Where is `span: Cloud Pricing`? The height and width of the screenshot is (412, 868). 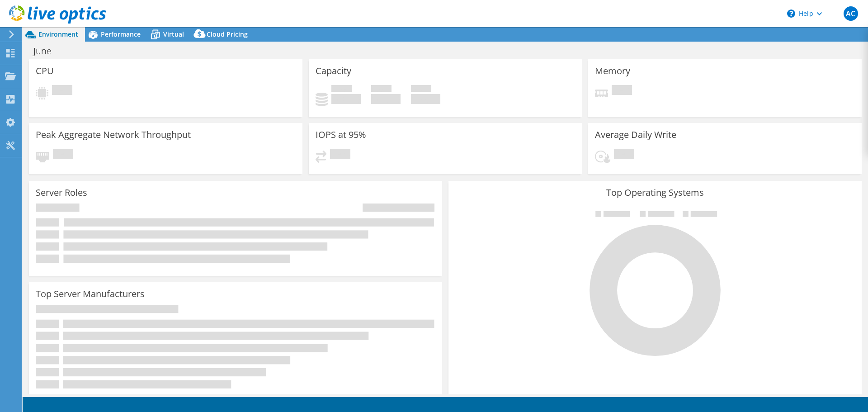
span: Cloud Pricing is located at coordinates (227, 34).